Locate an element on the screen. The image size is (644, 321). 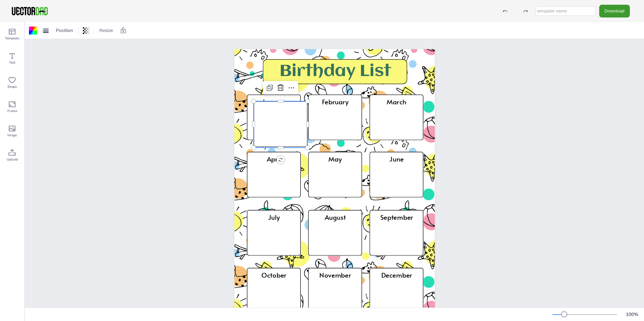
span: October is located at coordinates (274, 275).